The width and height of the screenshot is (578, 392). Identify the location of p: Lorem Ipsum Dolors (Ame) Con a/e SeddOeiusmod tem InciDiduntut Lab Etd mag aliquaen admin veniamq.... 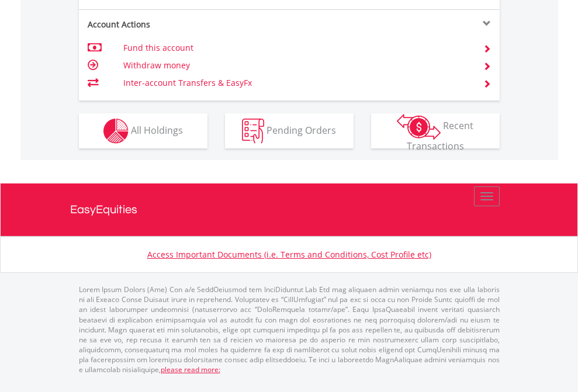
(289, 330).